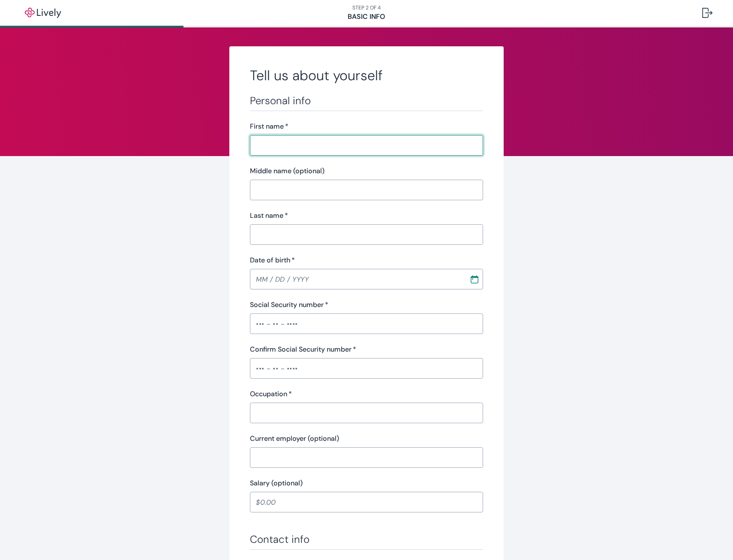 This screenshot has width=733, height=560. I want to click on label: Confirm Social Security number, so click(303, 350).